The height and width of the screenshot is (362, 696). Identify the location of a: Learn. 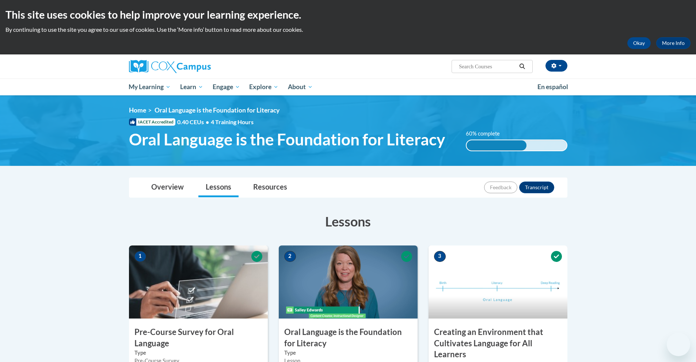
(192, 87).